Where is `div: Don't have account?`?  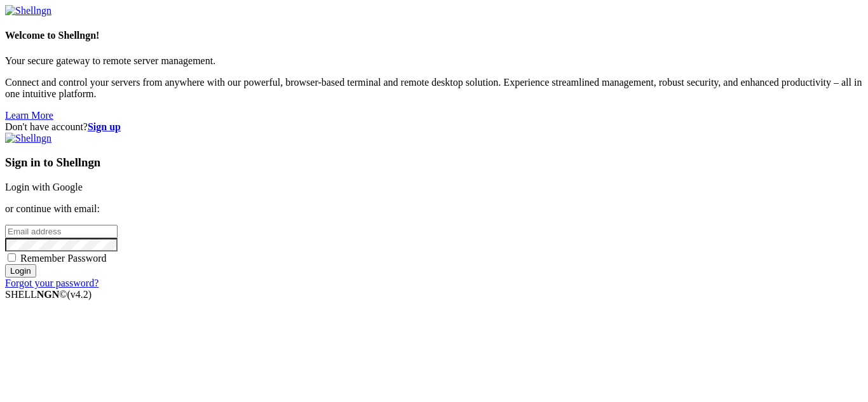 div: Don't have account? is located at coordinates (434, 127).